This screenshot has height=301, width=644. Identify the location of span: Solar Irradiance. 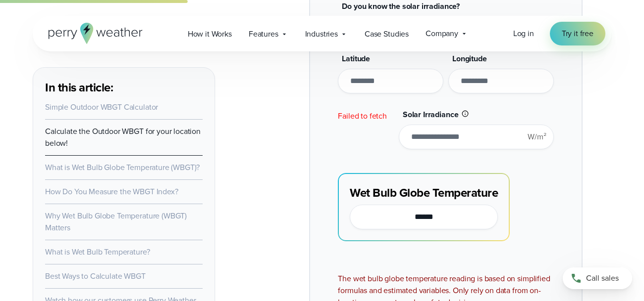
(430, 114).